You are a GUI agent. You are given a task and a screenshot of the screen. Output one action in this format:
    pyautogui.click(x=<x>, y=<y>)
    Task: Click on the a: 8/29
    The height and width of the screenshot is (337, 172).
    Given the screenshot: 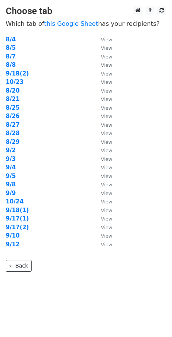 What is the action you would take?
    pyautogui.click(x=13, y=142)
    